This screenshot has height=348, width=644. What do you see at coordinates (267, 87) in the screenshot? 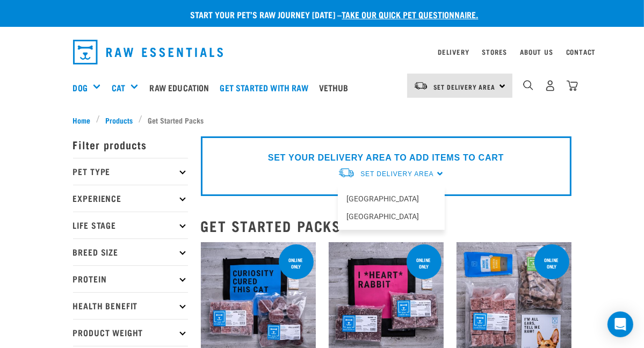
I see `a: Get started with Raw` at bounding box center [267, 87].